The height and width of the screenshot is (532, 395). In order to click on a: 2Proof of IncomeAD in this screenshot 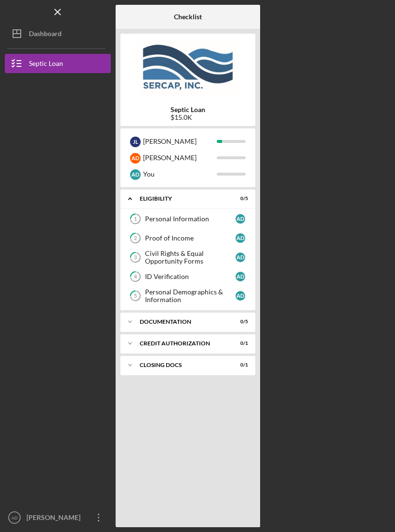, I will do `click(188, 238)`.